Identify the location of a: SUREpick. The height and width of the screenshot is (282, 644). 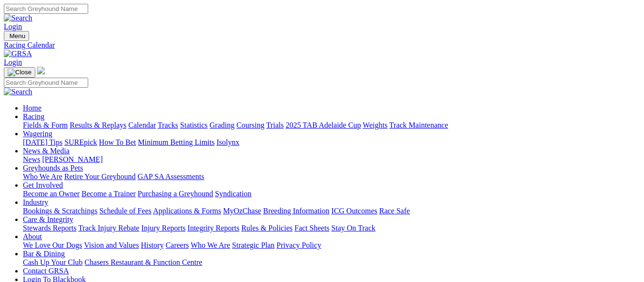
(81, 142).